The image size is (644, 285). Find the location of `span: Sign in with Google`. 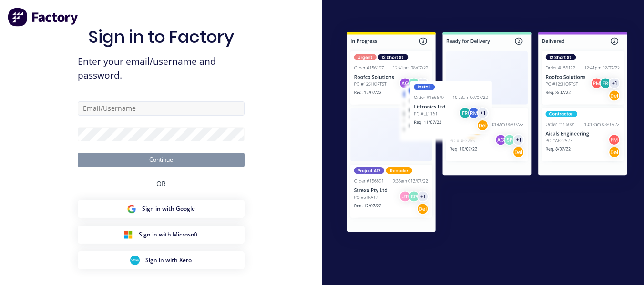

span: Sign in with Google is located at coordinates (168, 209).